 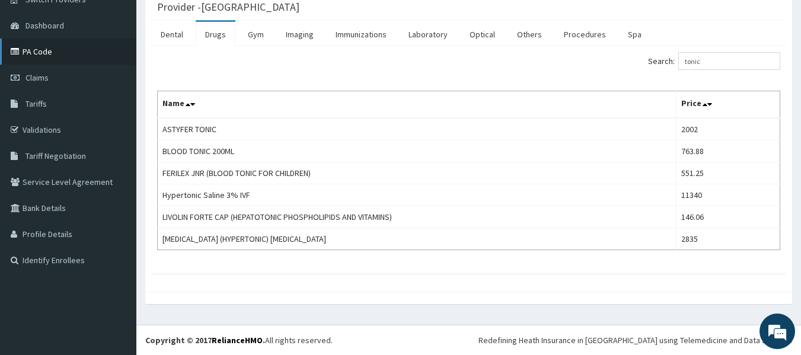 I want to click on td: 2835, so click(x=727, y=239).